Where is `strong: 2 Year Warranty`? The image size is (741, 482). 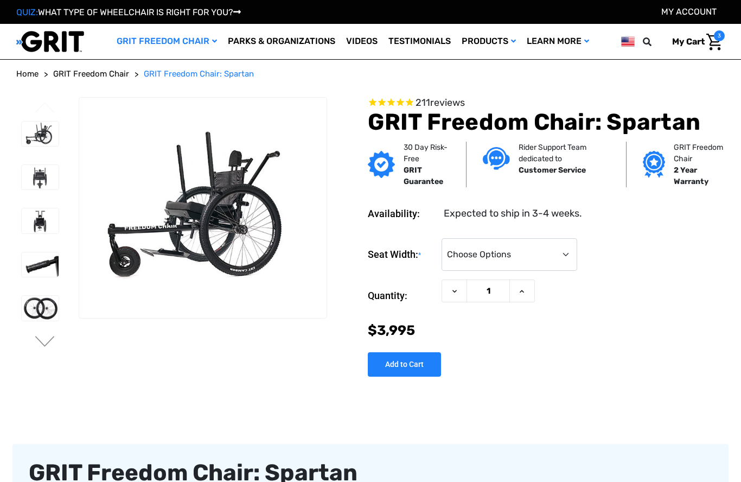
strong: 2 Year Warranty is located at coordinates (691, 176).